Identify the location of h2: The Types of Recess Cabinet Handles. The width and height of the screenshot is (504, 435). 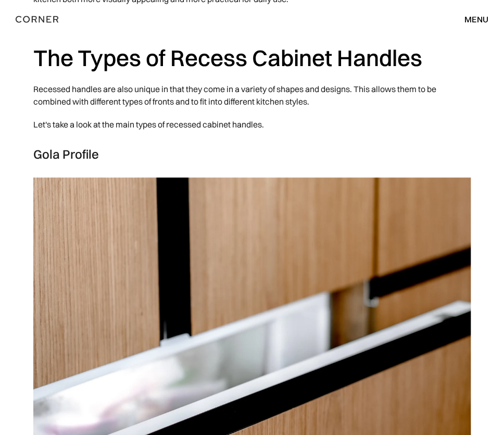
(252, 58).